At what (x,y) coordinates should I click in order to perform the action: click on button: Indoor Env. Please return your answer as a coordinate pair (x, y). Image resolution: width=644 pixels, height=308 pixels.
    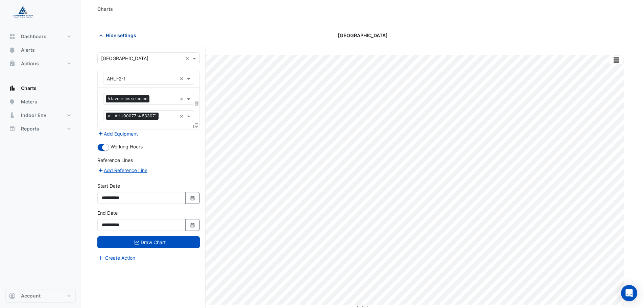
    Looking at the image, I should click on (40, 115).